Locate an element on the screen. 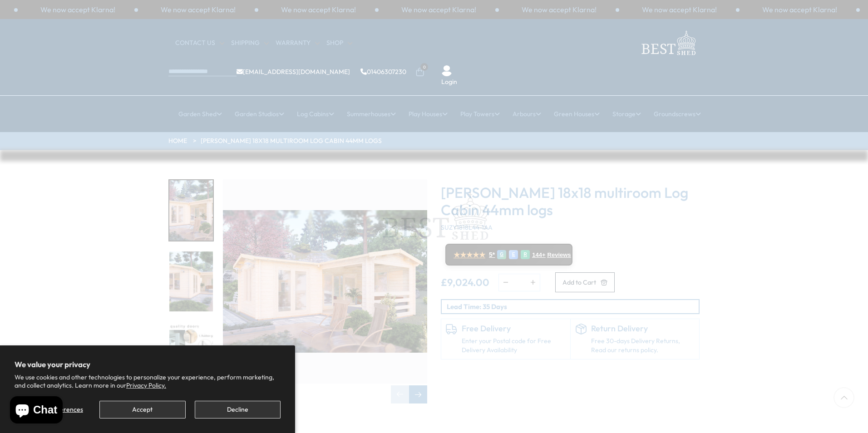  button: Decline is located at coordinates (238, 410).